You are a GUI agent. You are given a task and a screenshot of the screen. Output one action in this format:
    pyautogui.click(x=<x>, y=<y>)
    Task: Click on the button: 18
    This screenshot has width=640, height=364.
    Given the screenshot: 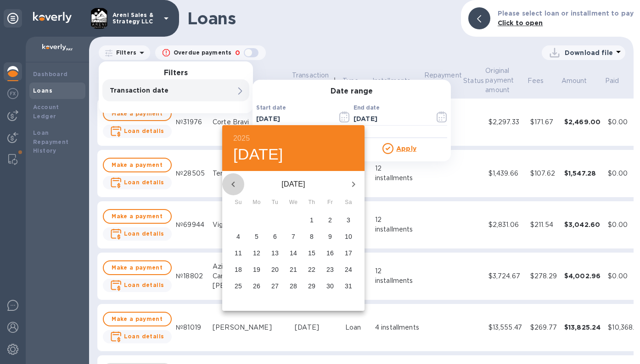 What is the action you would take?
    pyautogui.click(x=238, y=269)
    